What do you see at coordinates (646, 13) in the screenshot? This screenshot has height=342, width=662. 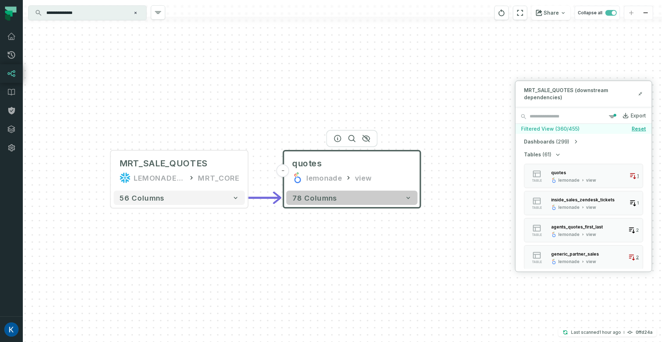 I see `button: zoom out` at bounding box center [646, 13].